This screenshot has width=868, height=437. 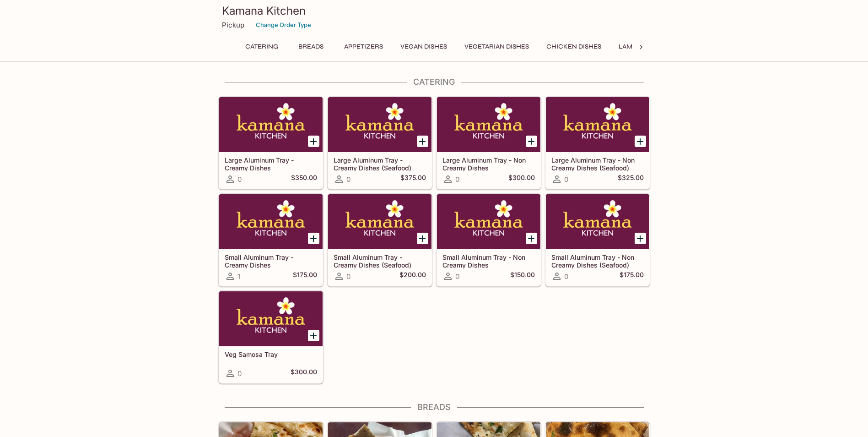 What do you see at coordinates (598, 164) in the screenshot?
I see `h5: Large Aluminum Tray - Non Creamy Dishes (Seafood)` at bounding box center [598, 164].